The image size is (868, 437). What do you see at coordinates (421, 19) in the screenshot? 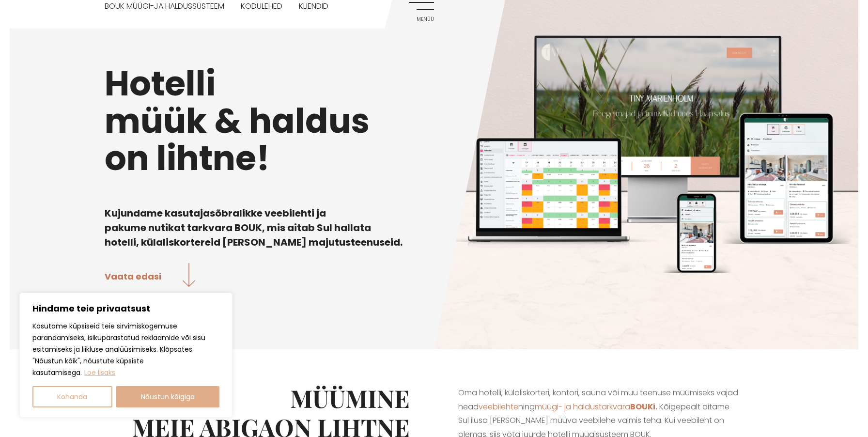
I see `span: Menüü` at bounding box center [421, 19].